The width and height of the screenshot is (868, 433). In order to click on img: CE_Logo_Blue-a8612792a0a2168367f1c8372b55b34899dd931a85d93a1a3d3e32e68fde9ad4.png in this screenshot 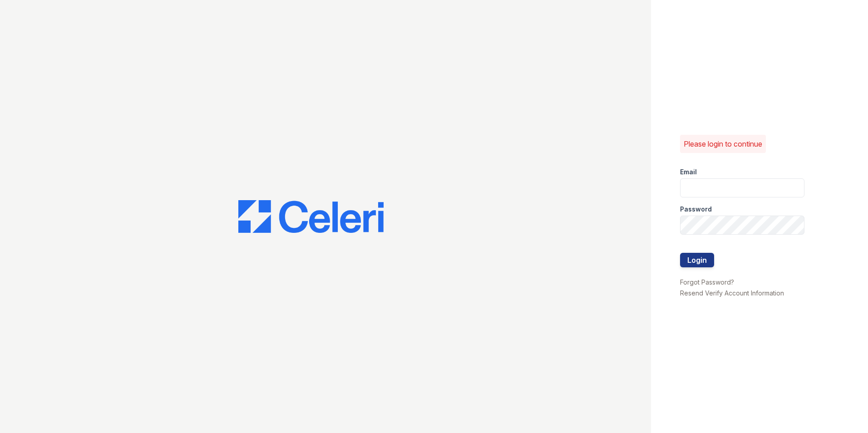, I will do `click(311, 217)`.